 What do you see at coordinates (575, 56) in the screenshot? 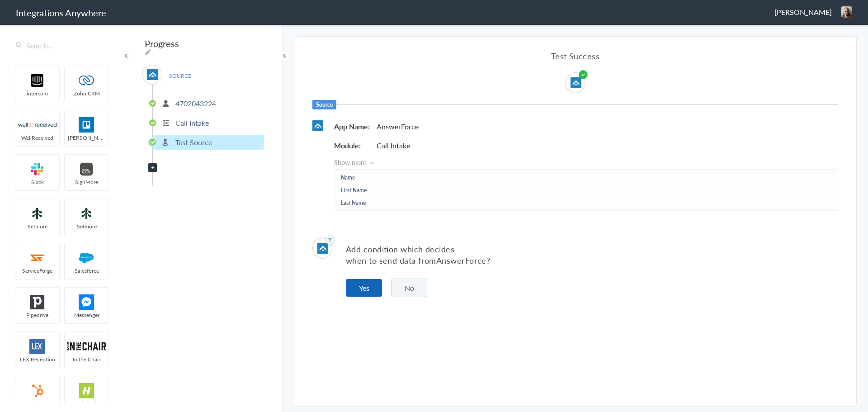
I see `h4: Test Success` at bounding box center [575, 56].